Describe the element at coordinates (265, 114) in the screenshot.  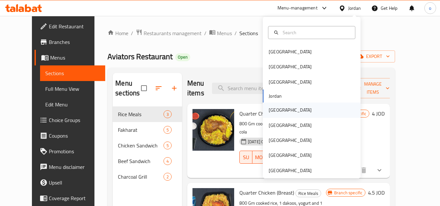
I see `span: Quarter Chicken (Thigh)` at that location.